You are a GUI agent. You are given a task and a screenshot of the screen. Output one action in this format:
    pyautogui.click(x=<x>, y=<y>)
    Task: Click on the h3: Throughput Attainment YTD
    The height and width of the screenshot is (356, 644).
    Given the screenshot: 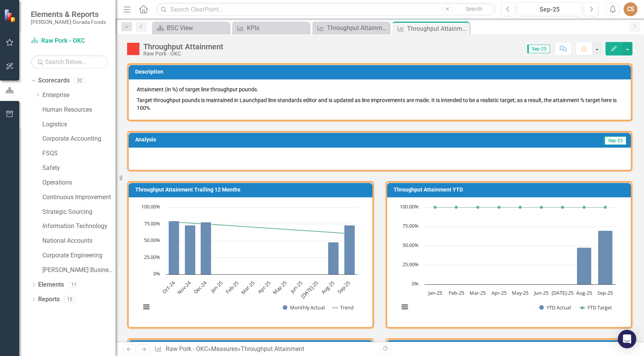 What is the action you would take?
    pyautogui.click(x=510, y=190)
    